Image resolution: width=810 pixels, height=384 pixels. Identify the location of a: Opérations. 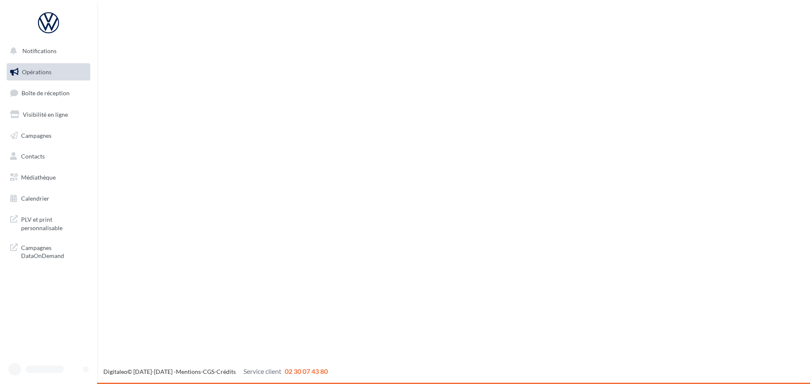
(49, 72).